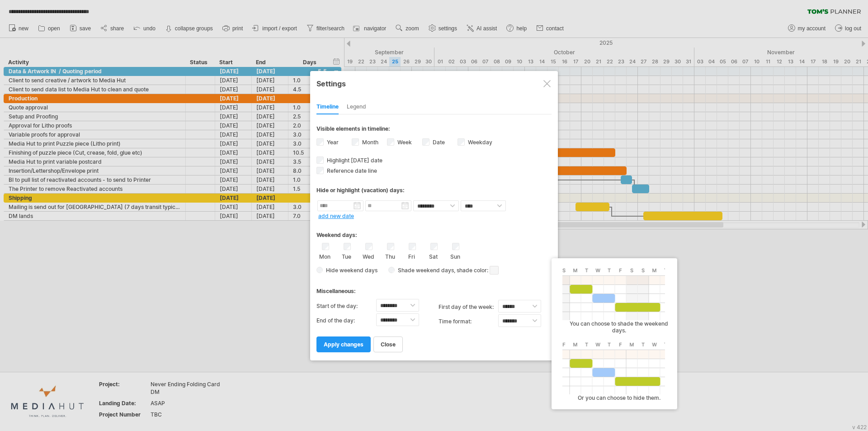 This screenshot has height=431, width=868. I want to click on label: Date, so click(437, 142).